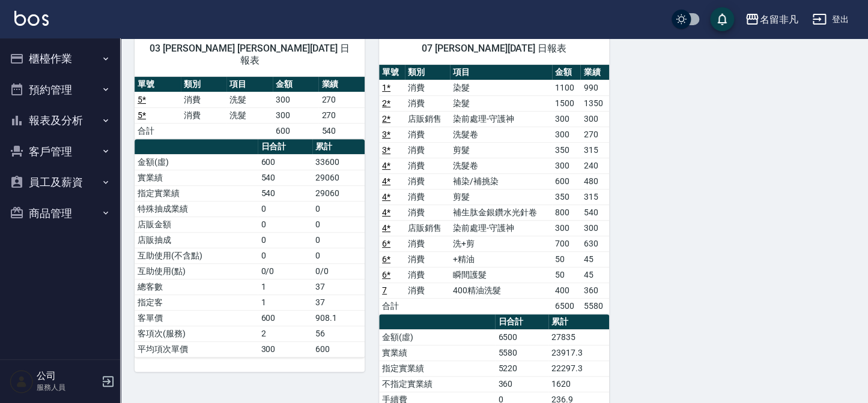 The width and height of the screenshot is (868, 403). Describe the element at coordinates (338, 147) in the screenshot. I see `th: 累計` at that location.